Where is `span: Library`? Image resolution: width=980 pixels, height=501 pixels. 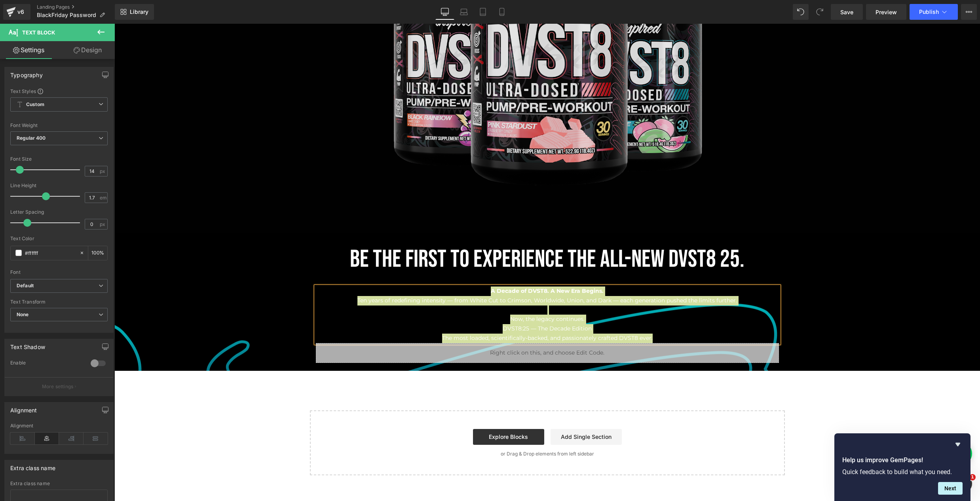
span: Library is located at coordinates (139, 12).